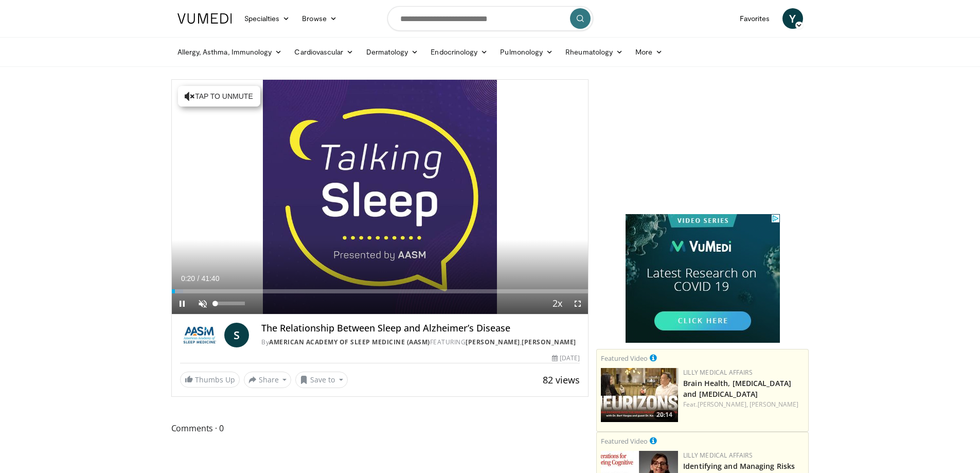 The height and width of the screenshot is (473, 980). I want to click on span: 82 views, so click(561, 380).